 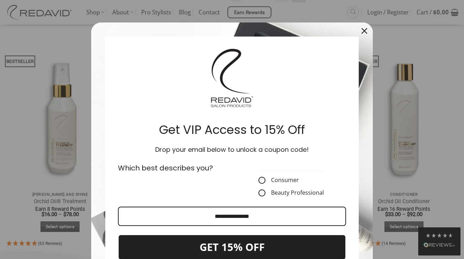 What do you see at coordinates (232, 150) in the screenshot?
I see `h3: Drop your email below to unlock a coupon code!` at bounding box center [232, 150].